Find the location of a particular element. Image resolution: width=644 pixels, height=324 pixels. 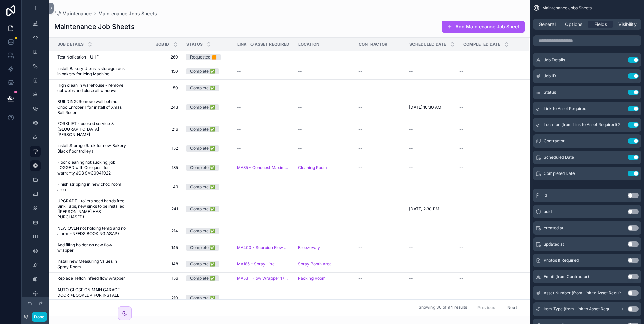

span: id is located at coordinates (545, 196).